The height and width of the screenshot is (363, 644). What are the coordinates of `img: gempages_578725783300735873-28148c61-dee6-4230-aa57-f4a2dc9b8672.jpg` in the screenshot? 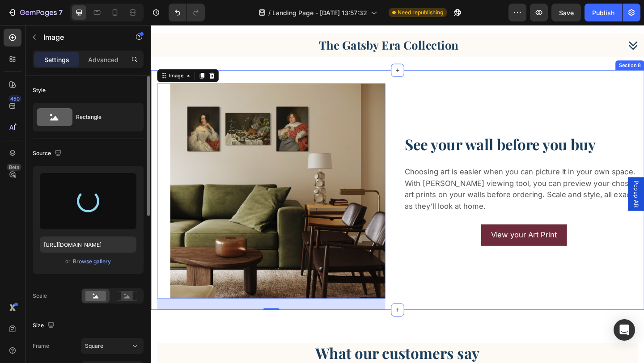 It's located at (137, 180).